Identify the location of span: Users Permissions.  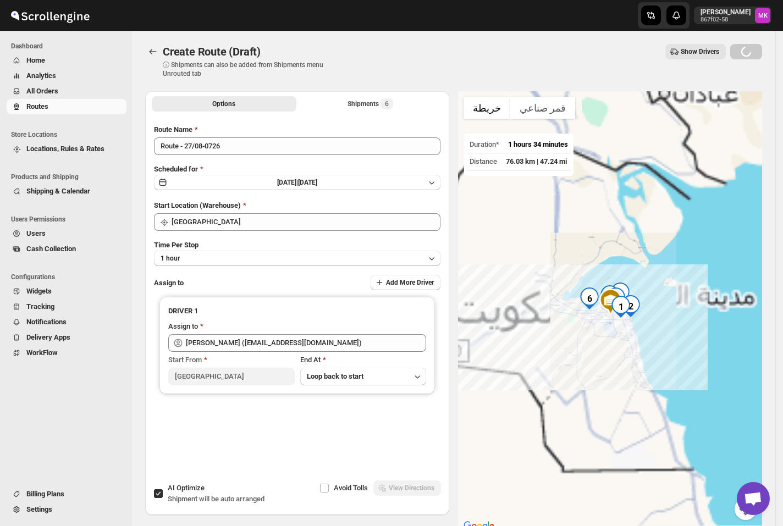
(69, 219).